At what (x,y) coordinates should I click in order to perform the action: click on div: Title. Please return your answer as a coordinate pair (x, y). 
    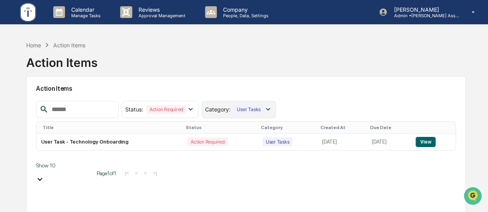
    Looking at the image, I should click on (111, 128).